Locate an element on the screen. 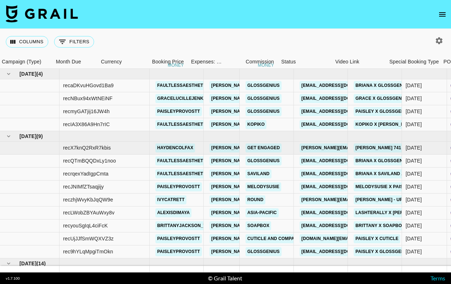  div: recUjJJfSmWQXVZ3z is located at coordinates (88, 239).